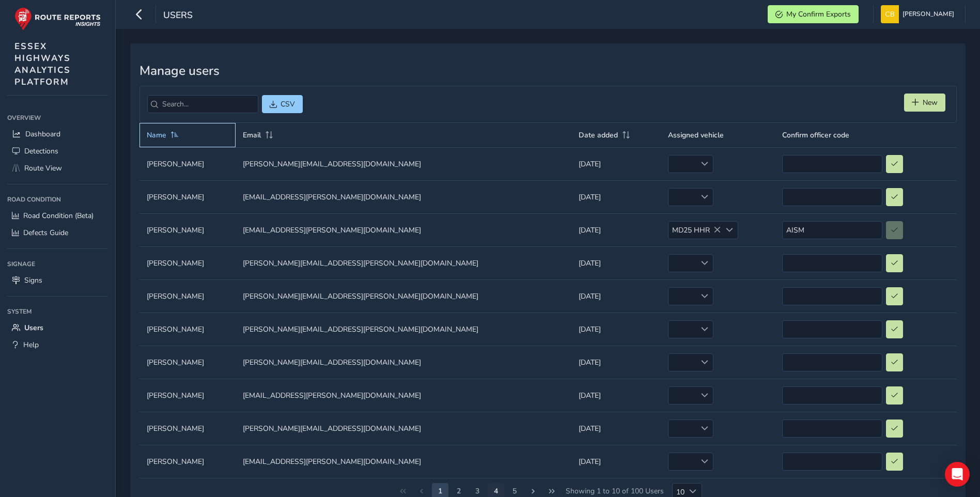 Image resolution: width=980 pixels, height=497 pixels. Describe the element at coordinates (813, 14) in the screenshot. I see `button: My Confirm Exports` at that location.